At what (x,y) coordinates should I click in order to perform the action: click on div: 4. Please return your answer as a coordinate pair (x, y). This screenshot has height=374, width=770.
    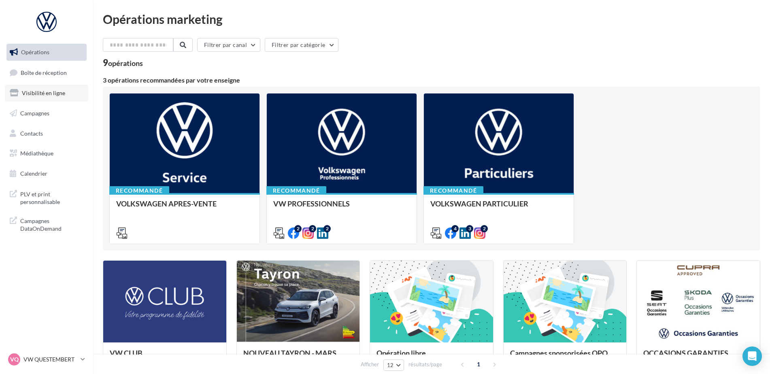
    Looking at the image, I should click on (455, 229).